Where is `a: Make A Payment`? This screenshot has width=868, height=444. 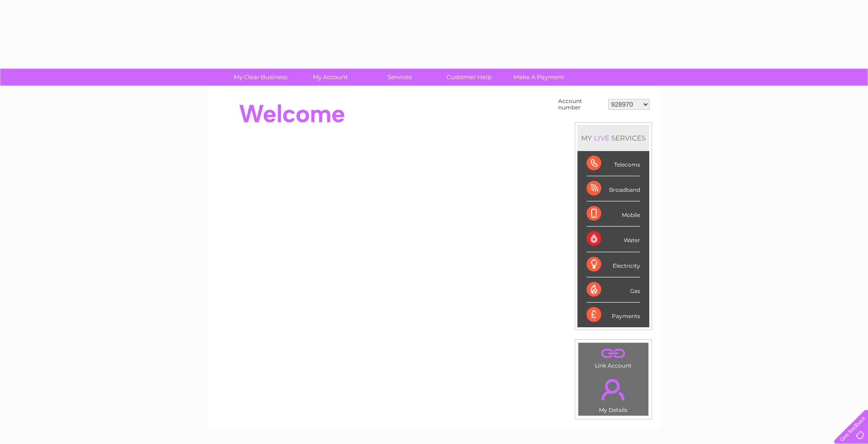 a: Make A Payment is located at coordinates (539, 77).